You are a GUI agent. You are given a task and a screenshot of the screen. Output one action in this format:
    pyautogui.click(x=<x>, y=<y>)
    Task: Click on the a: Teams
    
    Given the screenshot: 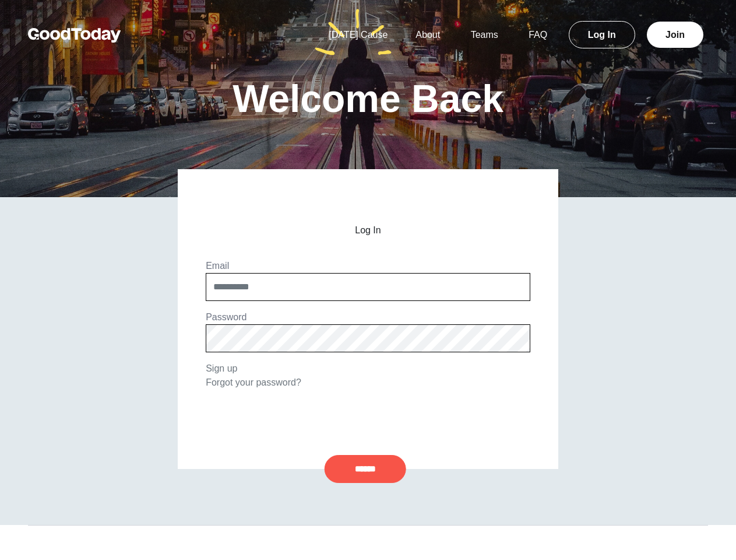 What is the action you would take?
    pyautogui.click(x=484, y=35)
    